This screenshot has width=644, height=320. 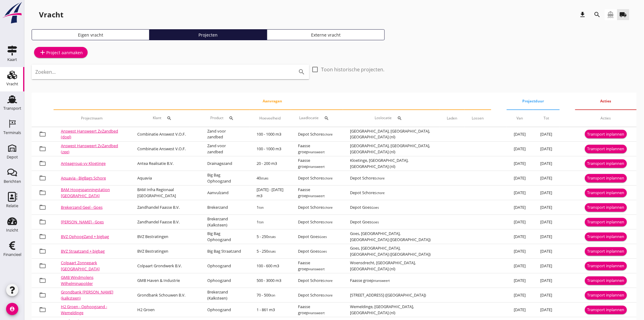 I want to click on div: Relatie, so click(x=12, y=206).